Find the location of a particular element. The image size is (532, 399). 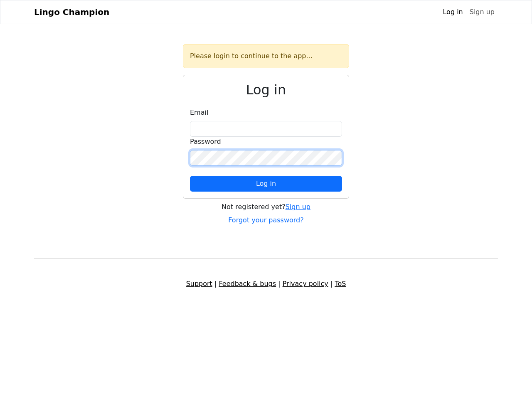

span: Log in is located at coordinates (266, 183).